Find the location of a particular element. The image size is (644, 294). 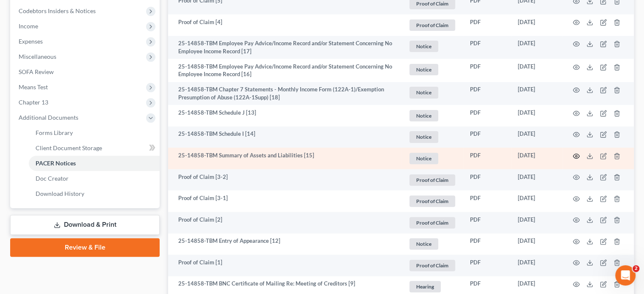

span: Income is located at coordinates (28, 26).